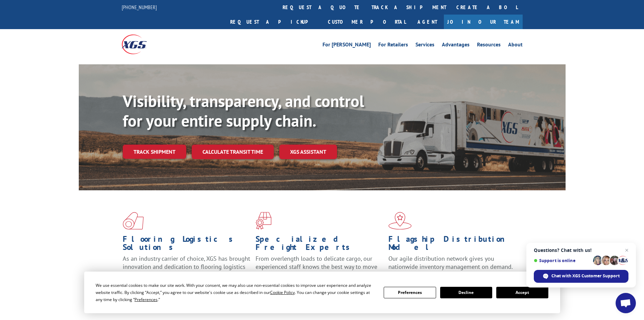  I want to click on a: Advantages, so click(456, 46).